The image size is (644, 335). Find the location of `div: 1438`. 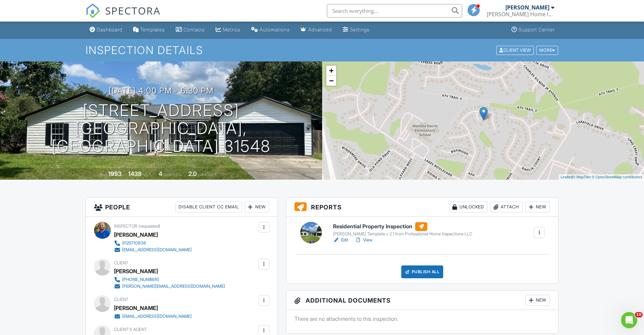

div: 1438 is located at coordinates (135, 173).